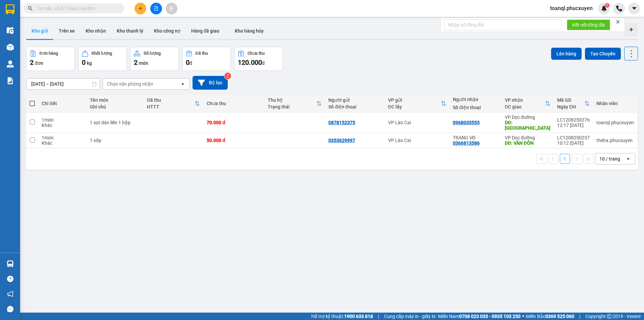 The image size is (644, 320). Describe the element at coordinates (115, 123) in the screenshot. I see `div: 1 sọt dán liền 1 hộp` at that location.